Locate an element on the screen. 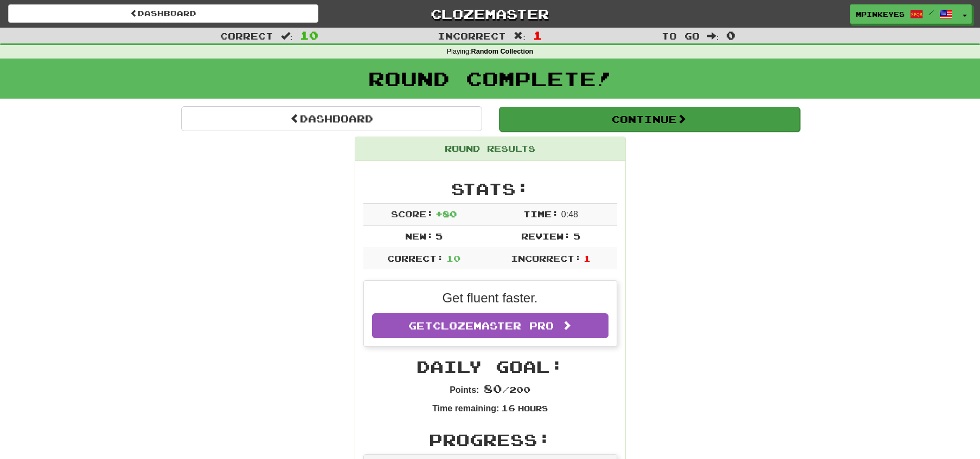 This screenshot has height=459, width=980. strong: Points: is located at coordinates (464, 390).